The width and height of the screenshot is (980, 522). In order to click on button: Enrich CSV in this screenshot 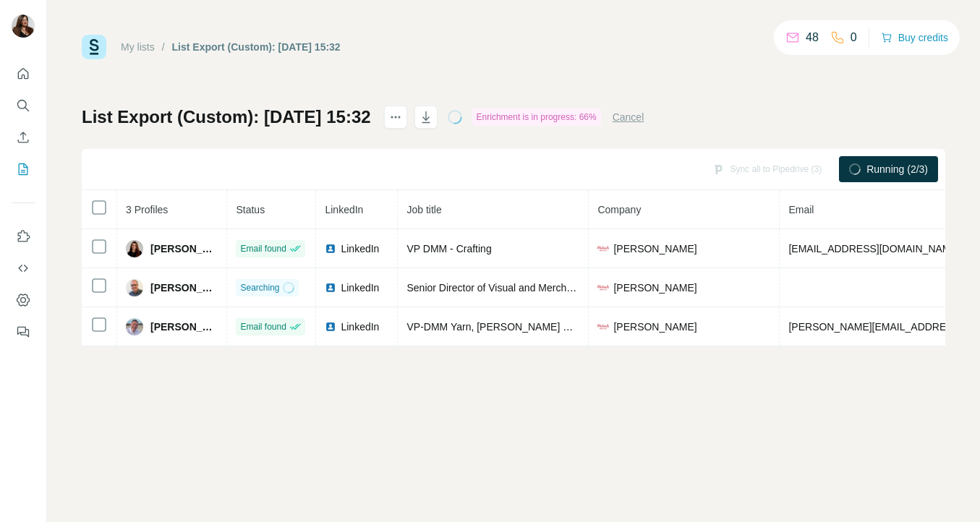, I will do `click(23, 137)`.